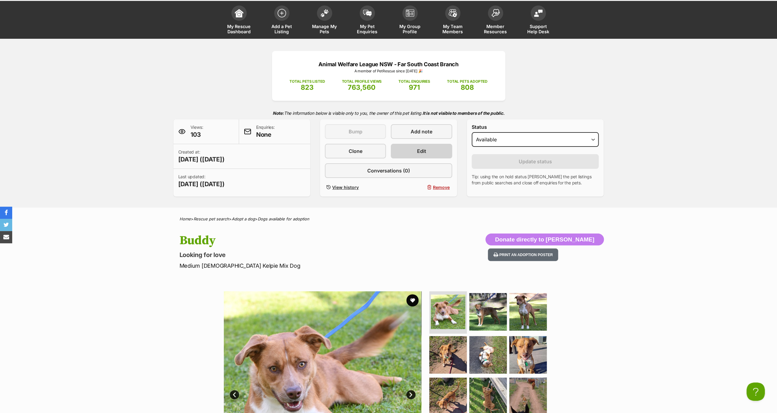 The width and height of the screenshot is (777, 413). Describe the element at coordinates (309, 241) in the screenshot. I see `h1: Buddy` at that location.